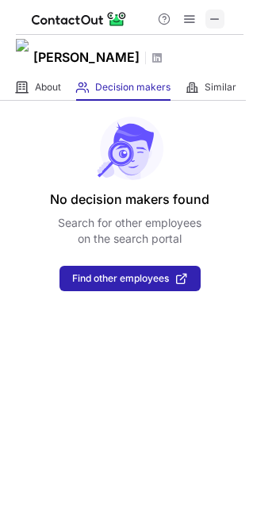 The image size is (253, 507). I want to click on img: No leads found, so click(130, 148).